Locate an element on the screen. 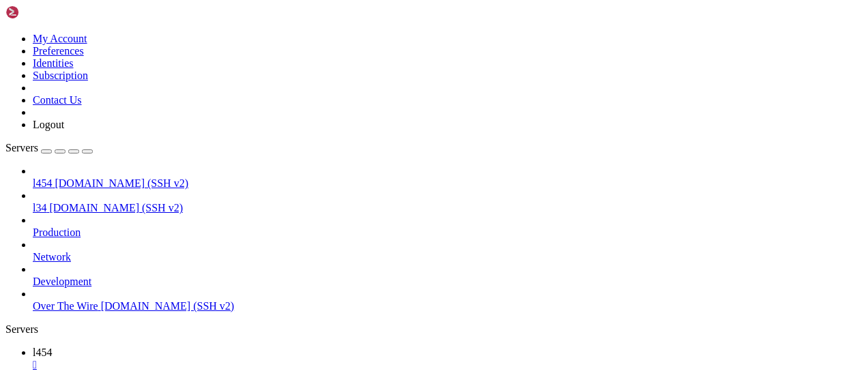  a: Network is located at coordinates (448, 258).